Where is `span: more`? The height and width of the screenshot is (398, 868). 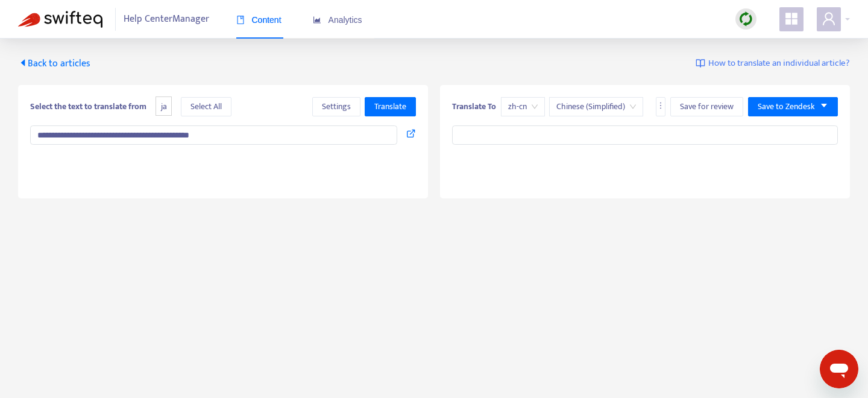 span: more is located at coordinates (661, 106).